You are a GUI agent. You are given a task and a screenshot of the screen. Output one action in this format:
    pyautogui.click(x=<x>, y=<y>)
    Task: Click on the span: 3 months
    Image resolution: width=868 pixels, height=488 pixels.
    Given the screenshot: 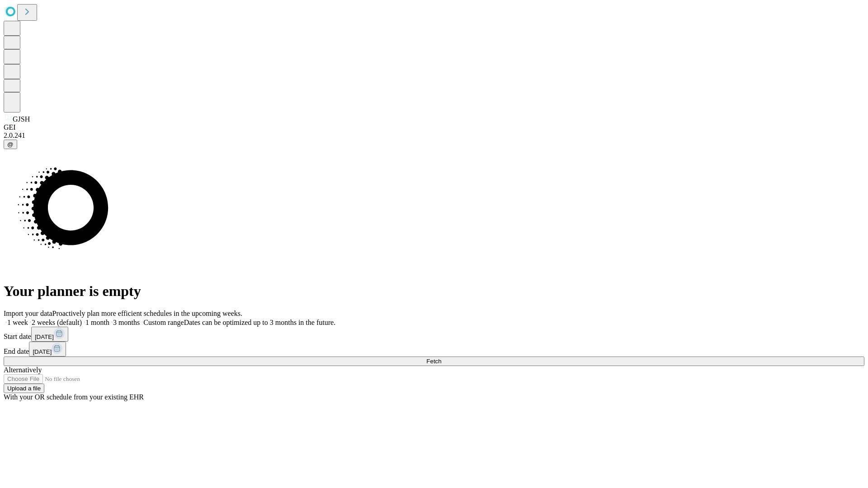 What is the action you would take?
    pyautogui.click(x=127, y=322)
    